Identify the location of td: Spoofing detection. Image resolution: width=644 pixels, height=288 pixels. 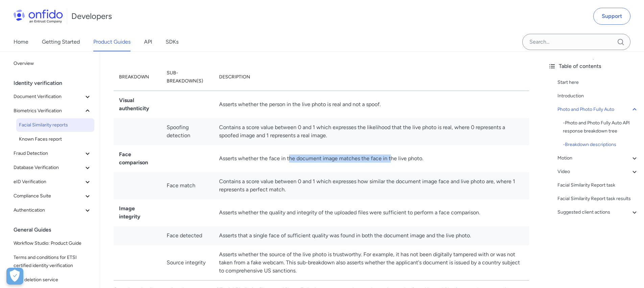
(187, 131).